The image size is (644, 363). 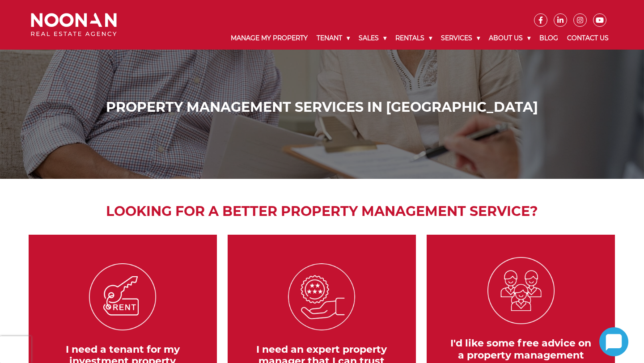 I want to click on a: Services, so click(x=460, y=38).